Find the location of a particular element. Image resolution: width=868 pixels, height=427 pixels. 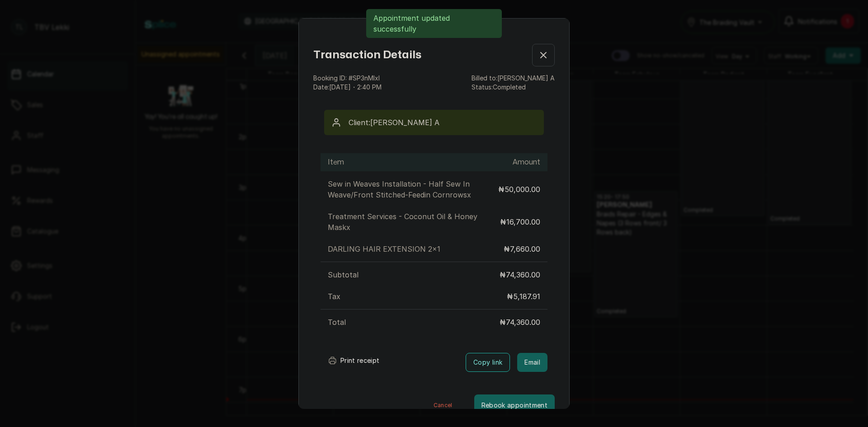

p: Treatment Services - Coconut Oil & Honey Mask x is located at coordinates (414, 222).